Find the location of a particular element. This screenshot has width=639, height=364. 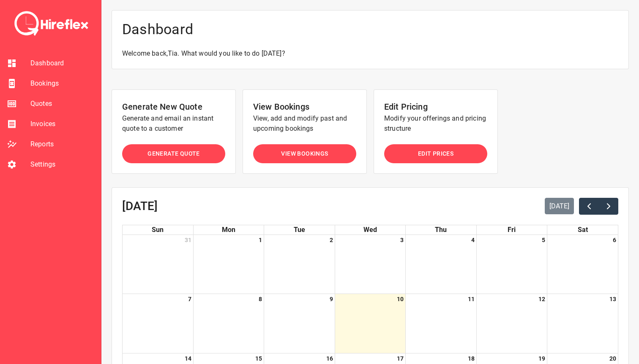

a: September 20, 2025 is located at coordinates (613, 359).